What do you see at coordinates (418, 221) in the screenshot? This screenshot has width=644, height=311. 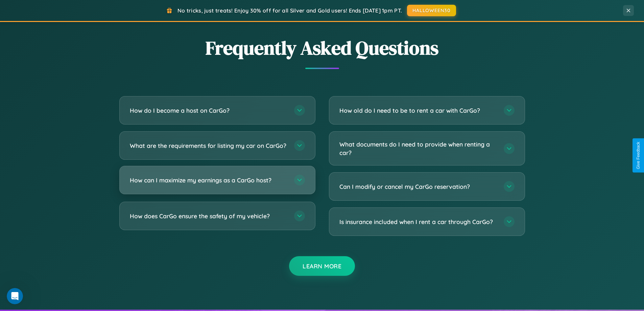 I see `h3: Is insurance included when I rent a car through CarGo?` at bounding box center [418, 221].